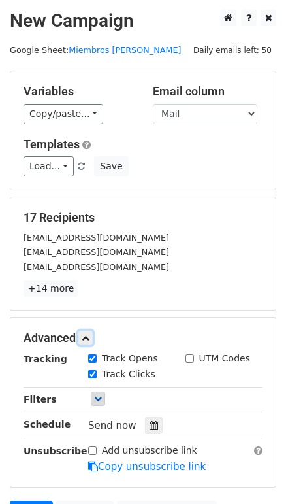 This screenshot has height=504, width=286. What do you see at coordinates (147, 467) in the screenshot?
I see `a: Copy unsubscribe link` at bounding box center [147, 467].